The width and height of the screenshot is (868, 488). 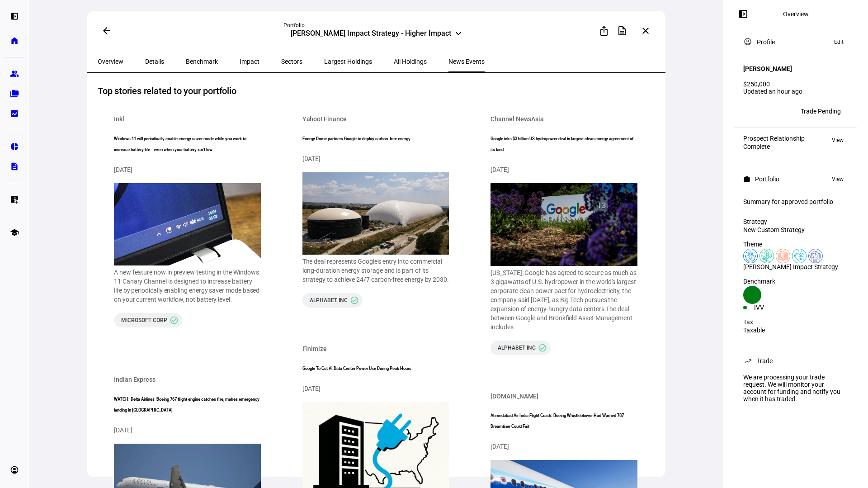 I want to click on div: Strategy, so click(x=795, y=222).